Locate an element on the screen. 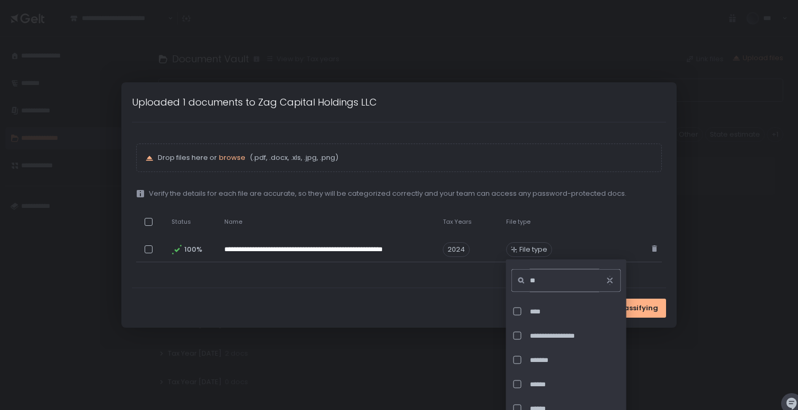 The image size is (798, 410). span: (.pdf, .docx, .xls, .jpg, .png) is located at coordinates (293, 158).